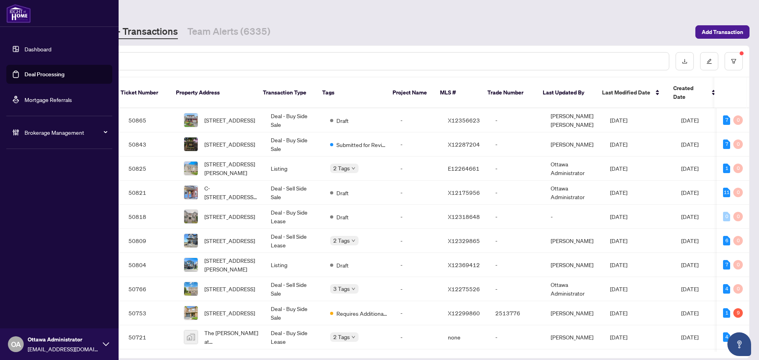 The image size is (759, 360). Describe the element at coordinates (631, 93) in the screenshot. I see `th: Last Modified Date` at that location.